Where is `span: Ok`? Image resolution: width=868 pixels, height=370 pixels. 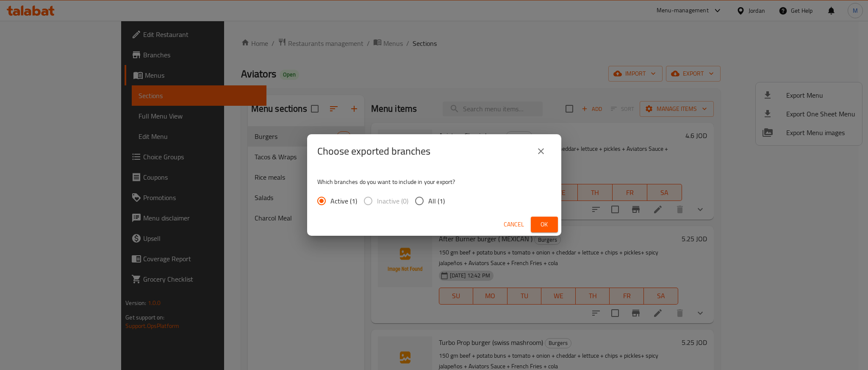
span: Ok is located at coordinates (544, 224).